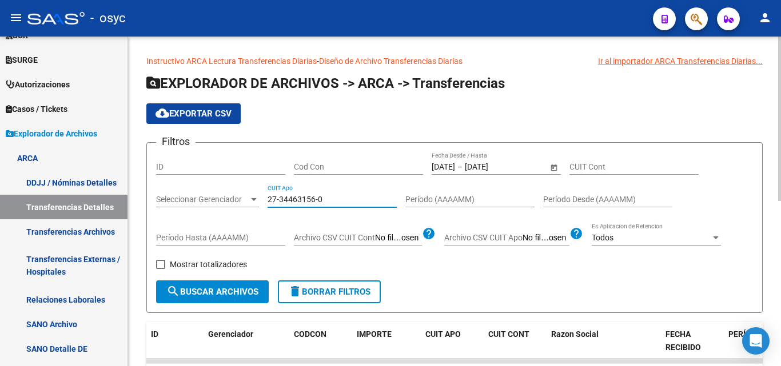  I want to click on input: Archivo CSV CUIT Cont, so click(398, 238).